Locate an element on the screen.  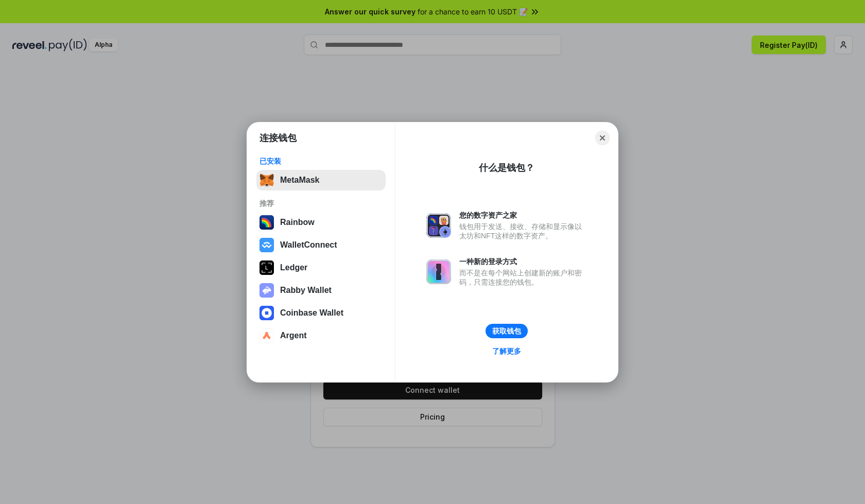
div: 钱包用于发送、接收、存储和显示像以太坊和NFT这样的数字资产。 is located at coordinates (523, 231).